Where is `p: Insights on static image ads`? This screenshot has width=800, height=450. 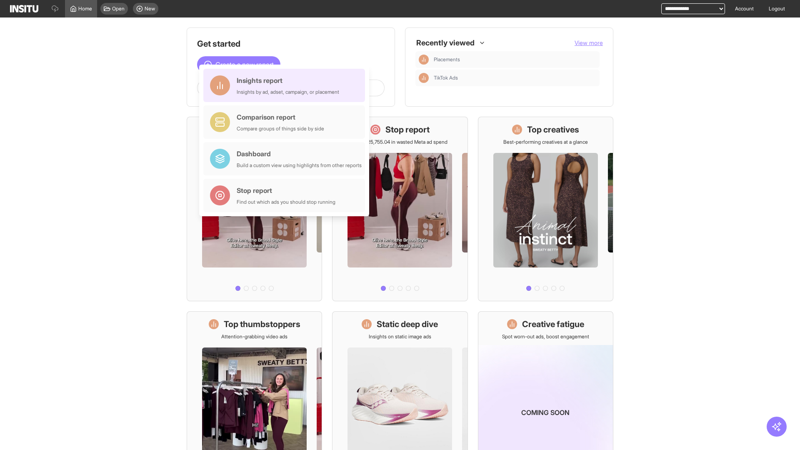 p: Insights on static image ads is located at coordinates (400, 337).